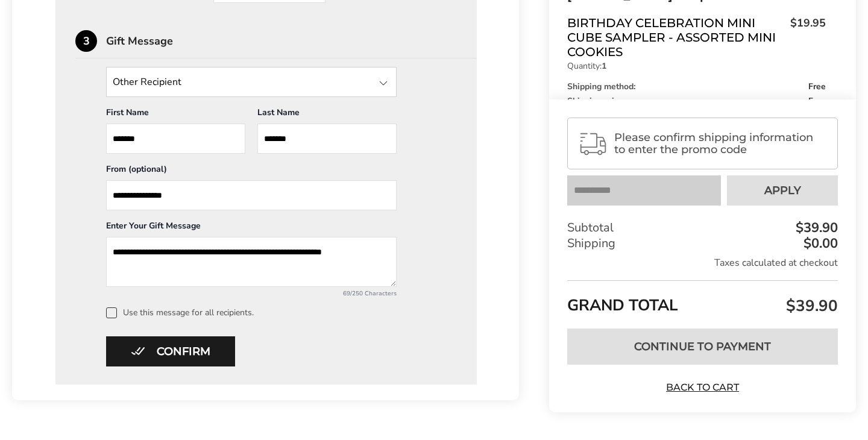 This screenshot has height=440, width=868. Describe the element at coordinates (702, 262) in the screenshot. I see `div: Taxes calculated at checkout` at that location.